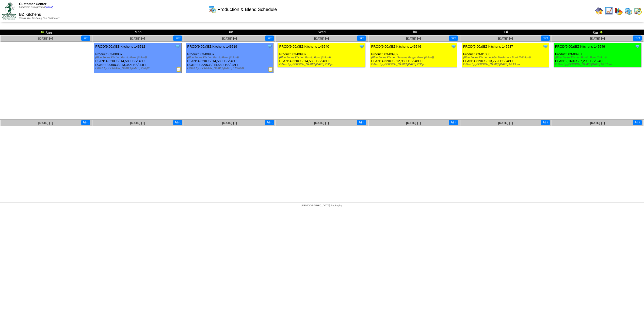 The image size is (644, 325). I want to click on span: Production & Blend Schedule, so click(247, 10).